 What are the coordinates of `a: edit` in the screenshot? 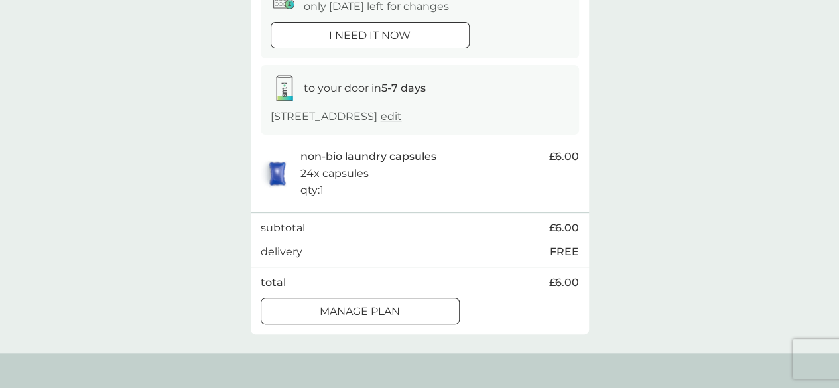 It's located at (391, 116).